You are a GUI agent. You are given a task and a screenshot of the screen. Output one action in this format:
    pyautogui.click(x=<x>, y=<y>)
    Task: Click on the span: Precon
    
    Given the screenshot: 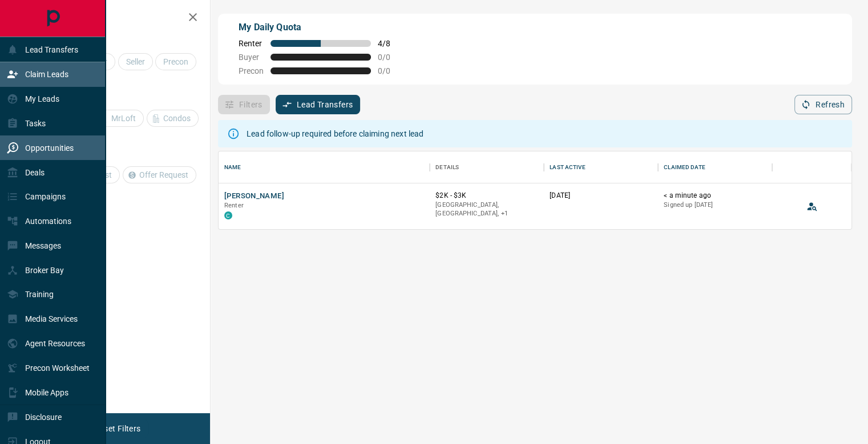 What is the action you would take?
    pyautogui.click(x=251, y=71)
    